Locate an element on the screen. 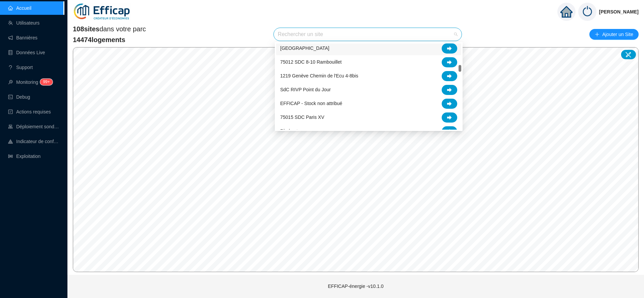  div: 75015 SDC Paris XV is located at coordinates (369, 117).